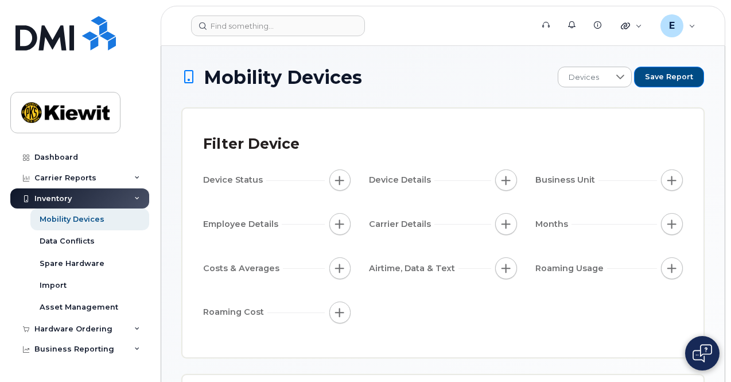  I want to click on button: Save Report, so click(669, 77).